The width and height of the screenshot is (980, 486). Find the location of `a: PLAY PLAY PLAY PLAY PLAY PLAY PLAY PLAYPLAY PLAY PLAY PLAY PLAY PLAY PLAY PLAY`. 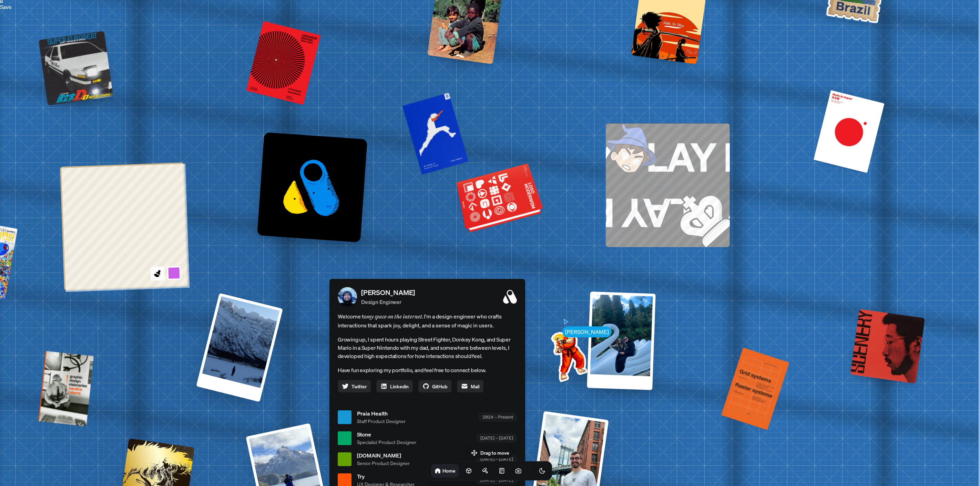

a: PLAY PLAY PLAY PLAY PLAY PLAY PLAY PLAYPLAY PLAY PLAY PLAY PLAY PLAY PLAY PLAY is located at coordinates (668, 186).